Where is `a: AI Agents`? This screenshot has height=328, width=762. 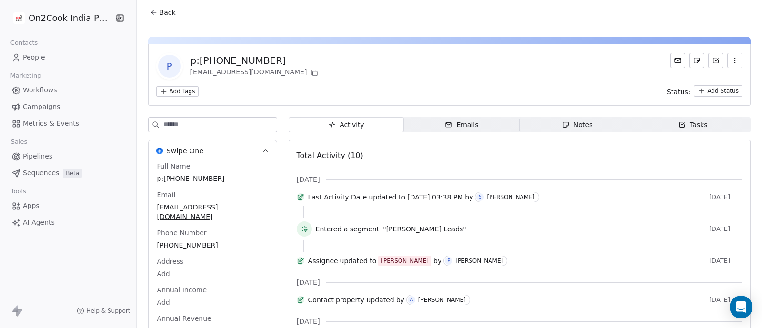 a: AI Agents is located at coordinates (68, 223).